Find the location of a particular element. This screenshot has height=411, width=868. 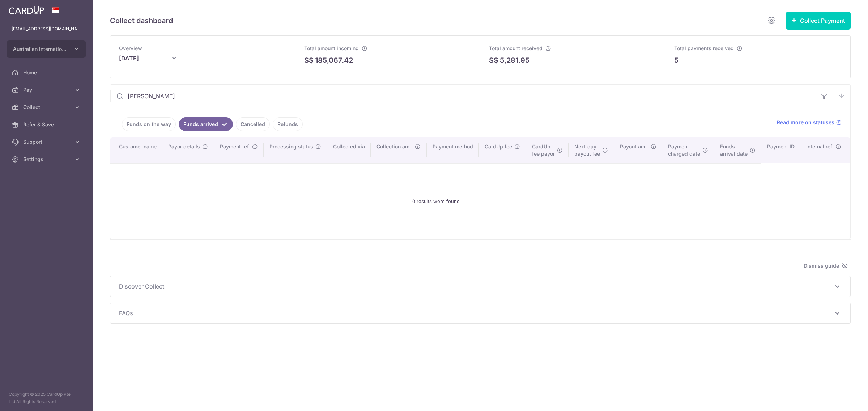

th: Collected via is located at coordinates (349, 150).